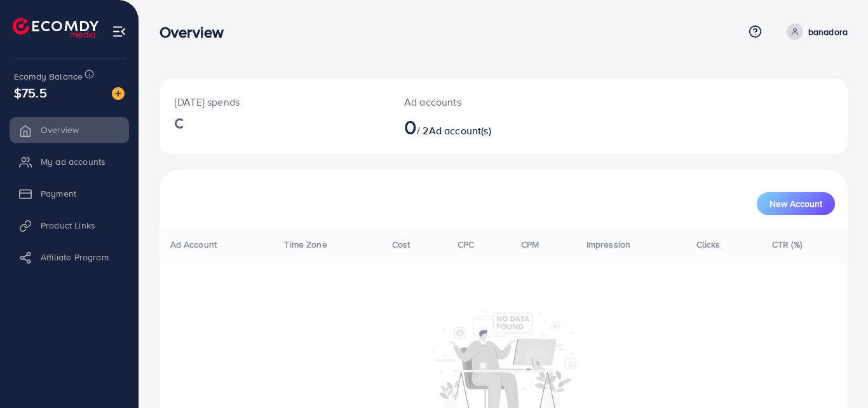 The width and height of the screenshot is (868, 408). Describe the element at coordinates (411, 126) in the screenshot. I see `span: 0` at that location.